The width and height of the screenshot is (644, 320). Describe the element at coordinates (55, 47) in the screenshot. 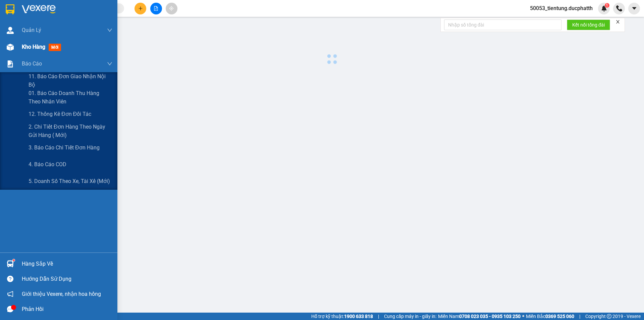

I see `span: mới` at that location.